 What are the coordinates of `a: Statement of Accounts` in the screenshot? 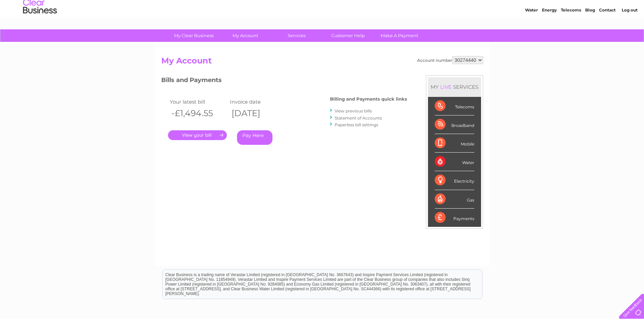 It's located at (358, 118).